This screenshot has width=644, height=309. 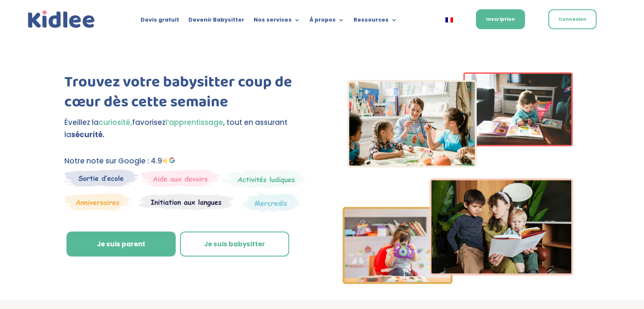 What do you see at coordinates (458, 178) in the screenshot?
I see `img: Imgs-2` at bounding box center [458, 178].